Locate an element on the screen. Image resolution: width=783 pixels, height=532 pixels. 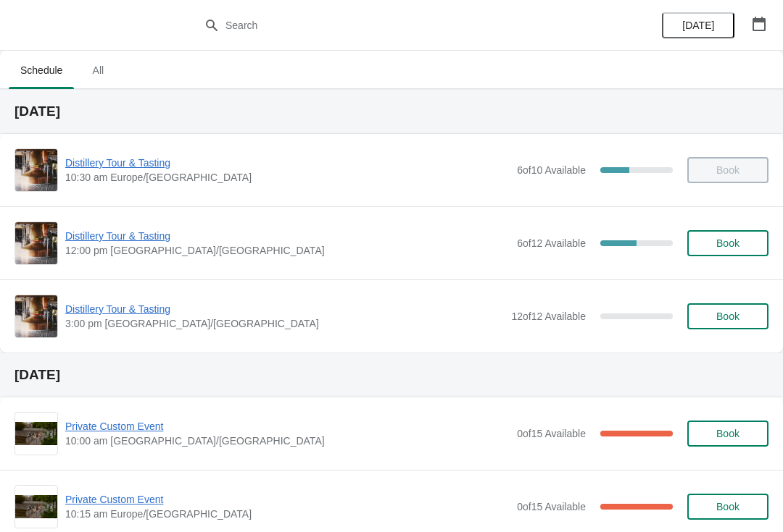
input: Search is located at coordinates (406, 25).